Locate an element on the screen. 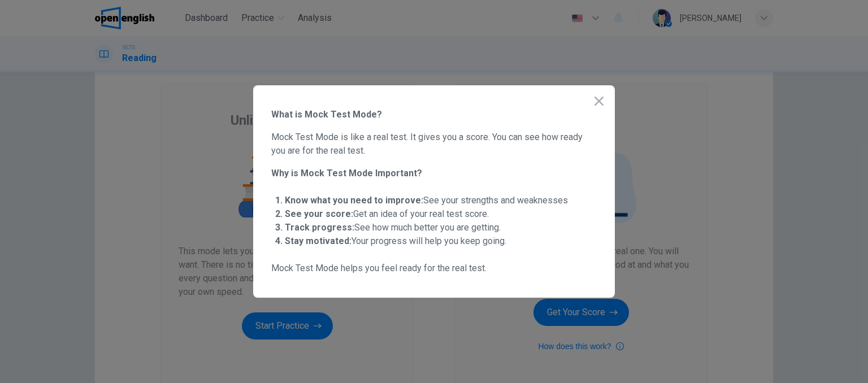 The width and height of the screenshot is (868, 383). span: Get an idea of your real test score. is located at coordinates (386, 213).